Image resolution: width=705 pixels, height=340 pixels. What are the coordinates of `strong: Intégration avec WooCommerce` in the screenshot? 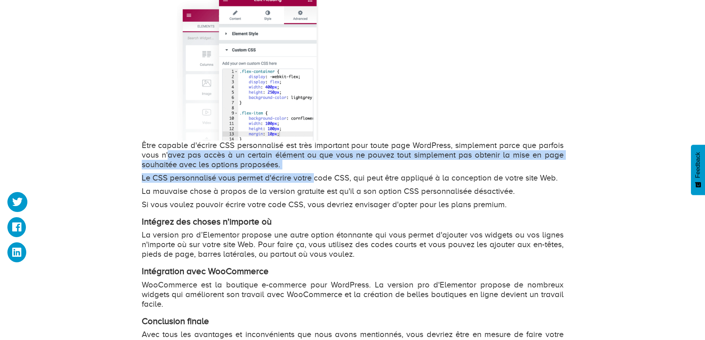 It's located at (205, 271).